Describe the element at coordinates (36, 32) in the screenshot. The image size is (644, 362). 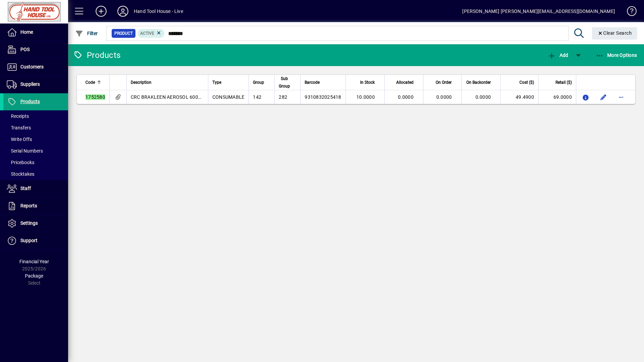
I see `a: Home` at that location.